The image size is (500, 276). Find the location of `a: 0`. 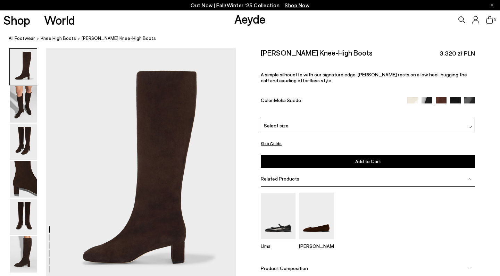

a: 0 is located at coordinates (489, 20).